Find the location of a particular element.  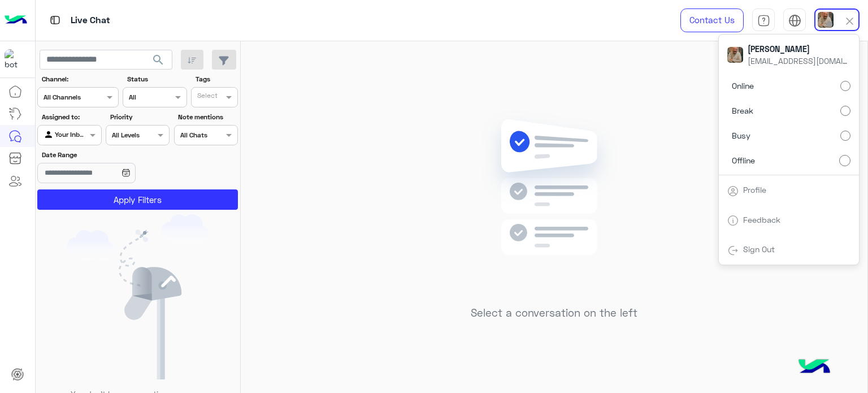

h5: Select a conversation on the left is located at coordinates (554, 312).